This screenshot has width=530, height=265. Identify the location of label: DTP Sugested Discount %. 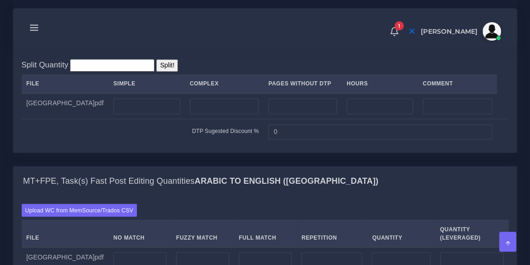
(225, 131).